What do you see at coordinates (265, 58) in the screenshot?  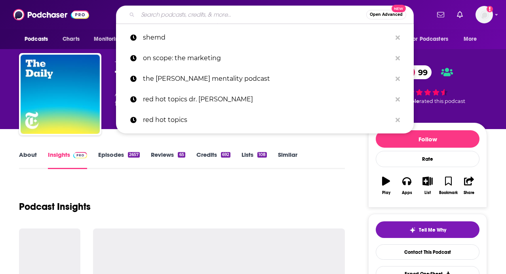 I see `a: on scope: the marketing` at bounding box center [265, 58].